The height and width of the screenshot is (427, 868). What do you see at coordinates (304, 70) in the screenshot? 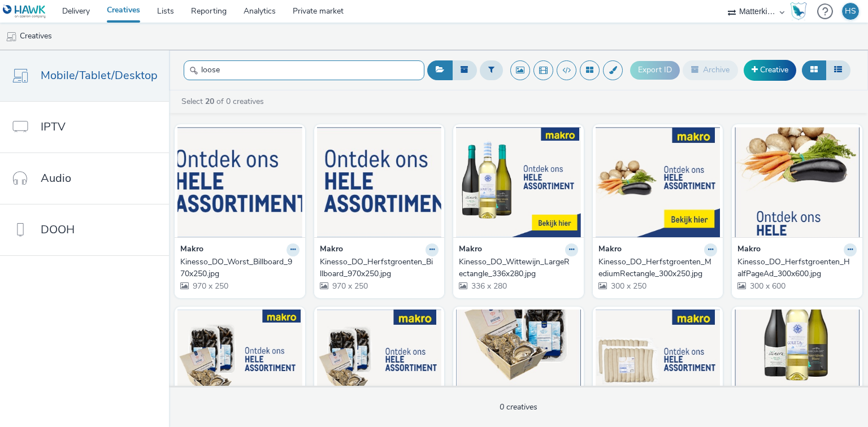
I see `input: Search...` at bounding box center [304, 70].